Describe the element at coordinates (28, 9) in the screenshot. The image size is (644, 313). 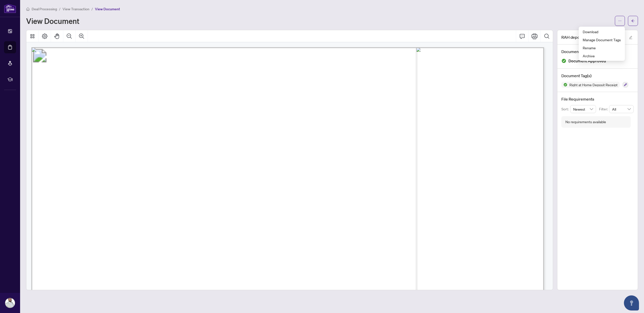
I see `span: home` at that location.